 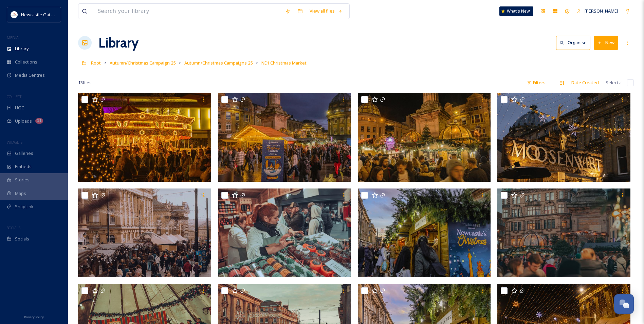 I want to click on span: Uploads, so click(x=23, y=121).